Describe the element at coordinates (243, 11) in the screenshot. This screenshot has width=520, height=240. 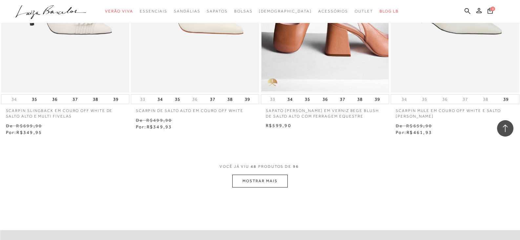
I see `span: Bolsas` at that location.